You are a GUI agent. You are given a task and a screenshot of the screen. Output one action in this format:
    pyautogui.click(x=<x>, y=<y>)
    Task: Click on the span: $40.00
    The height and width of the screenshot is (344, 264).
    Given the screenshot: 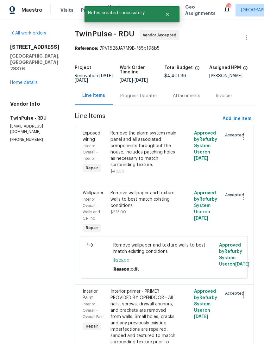 What is the action you would take?
    pyautogui.click(x=117, y=171)
    